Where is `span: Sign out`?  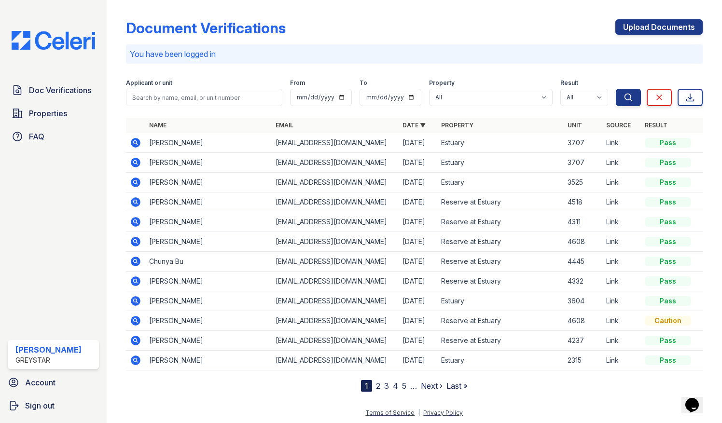 span: Sign out is located at coordinates (40, 406).